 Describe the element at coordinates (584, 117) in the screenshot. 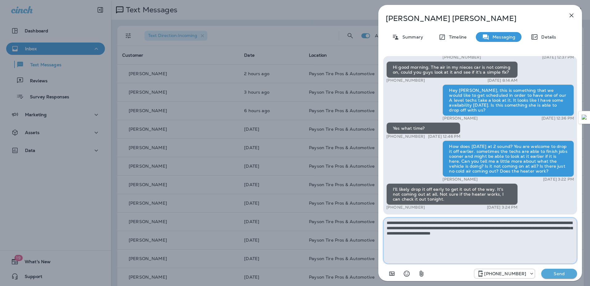

I see `img: Detect Auto` at that location.